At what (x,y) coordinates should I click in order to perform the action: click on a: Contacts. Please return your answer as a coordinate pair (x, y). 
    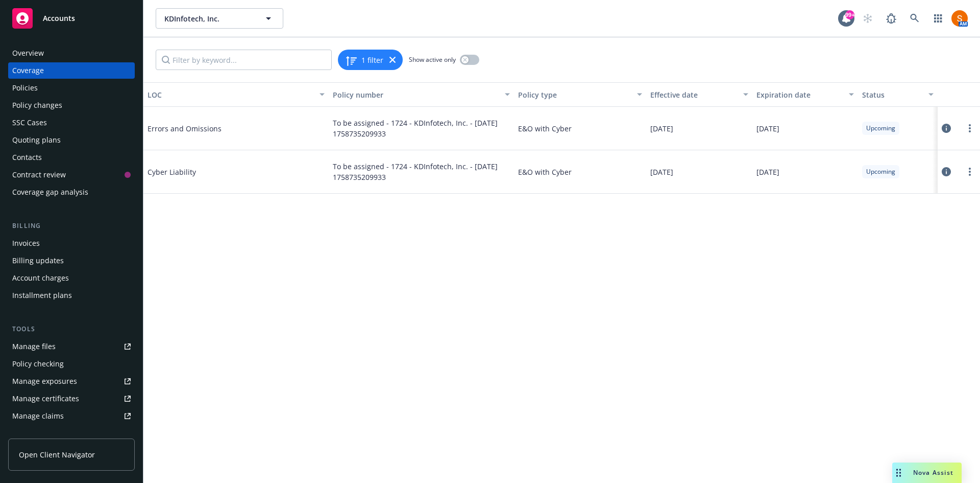
    Looking at the image, I should click on (71, 157).